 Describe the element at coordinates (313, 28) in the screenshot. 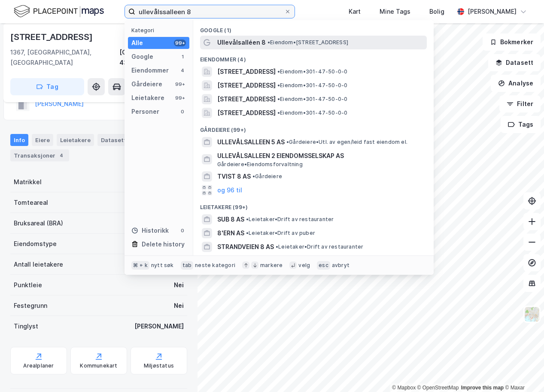

I see `div: Google (1)` at that location.